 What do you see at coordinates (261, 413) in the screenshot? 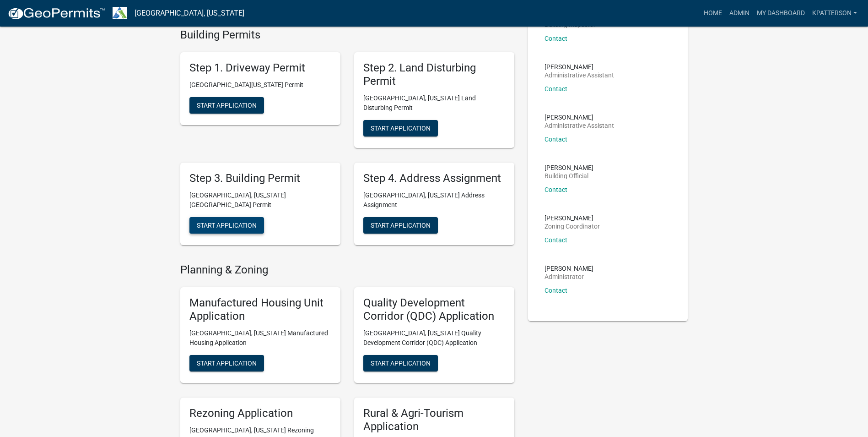
I see `h5: Rezoning Application` at bounding box center [261, 413].